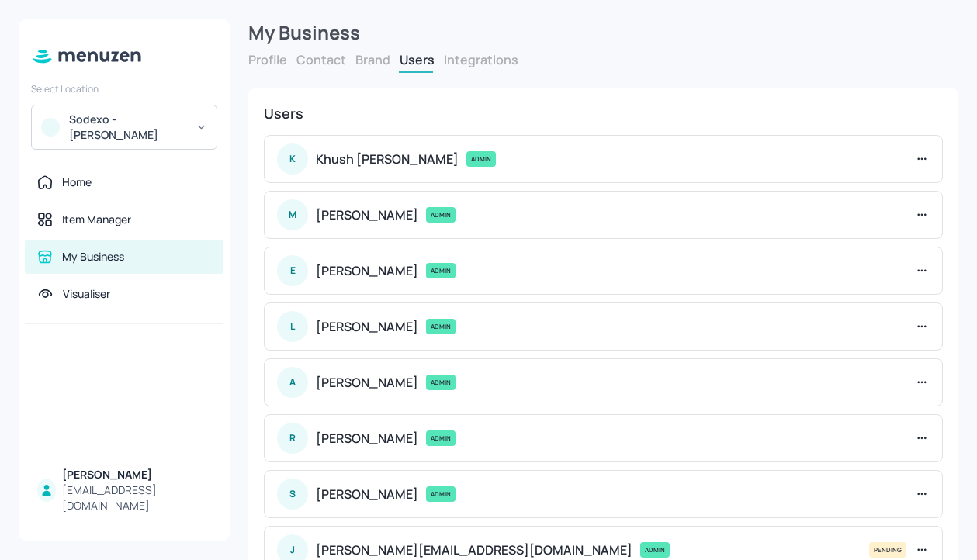 The height and width of the screenshot is (560, 977). Describe the element at coordinates (86, 294) in the screenshot. I see `div: Visualiser` at that location.